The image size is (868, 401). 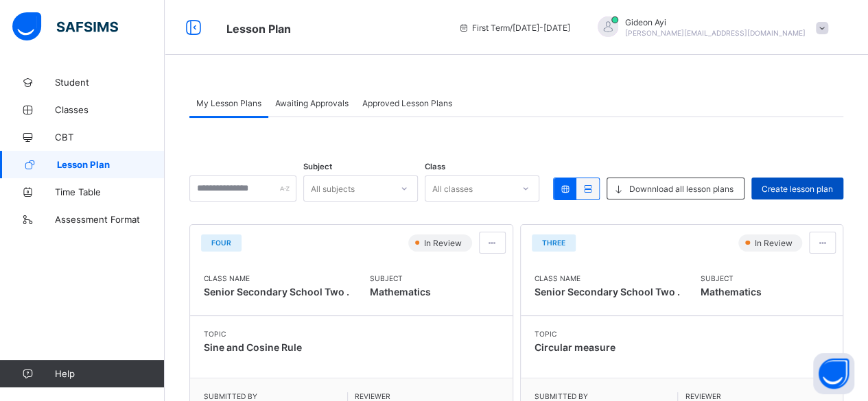 I want to click on span: Four, so click(x=221, y=242).